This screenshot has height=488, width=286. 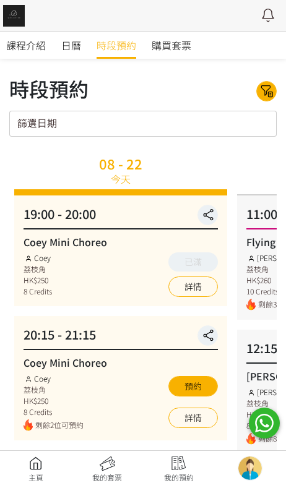 I want to click on div: 今天, so click(x=121, y=179).